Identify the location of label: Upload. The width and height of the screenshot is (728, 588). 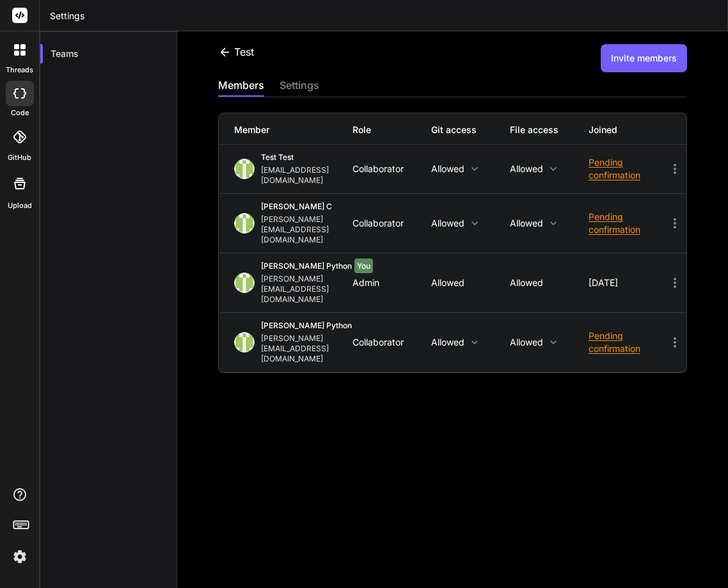
(20, 206).